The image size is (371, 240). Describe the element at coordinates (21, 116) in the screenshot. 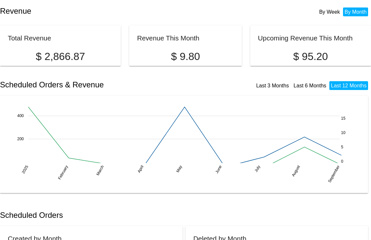

I see `text: 400` at that location.